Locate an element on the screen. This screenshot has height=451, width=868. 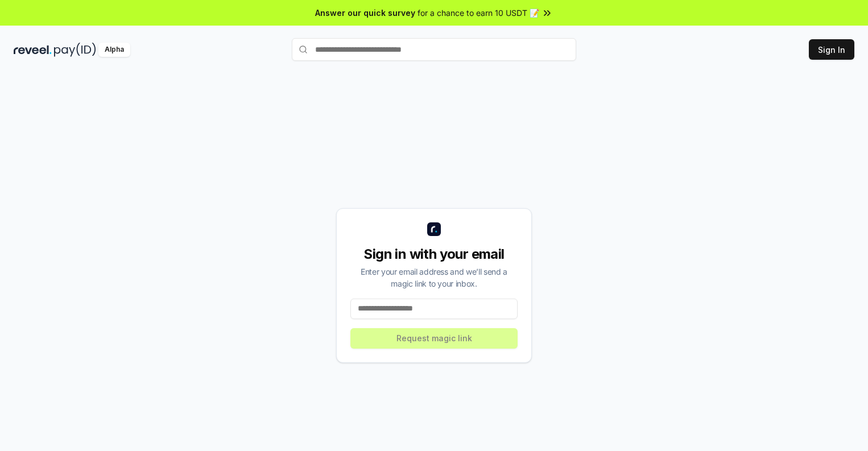
button: Sign In is located at coordinates (831, 49).